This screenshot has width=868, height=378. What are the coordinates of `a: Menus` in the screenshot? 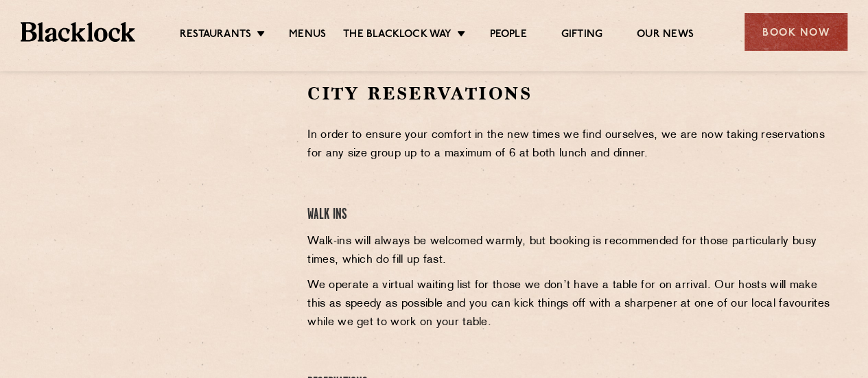 It's located at (307, 35).